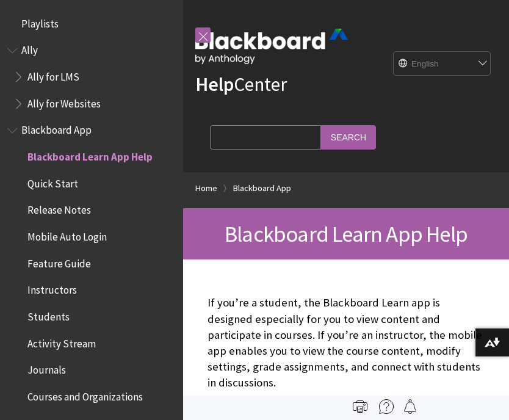  Describe the element at coordinates (67, 234) in the screenshot. I see `span: Mobile Auto Login` at that location.